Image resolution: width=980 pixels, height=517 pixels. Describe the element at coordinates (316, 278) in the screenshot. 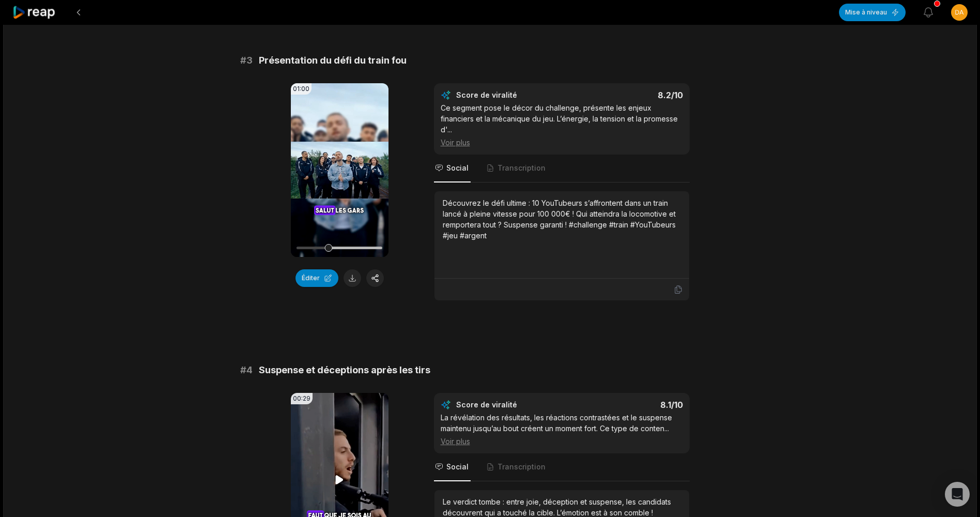

I see `button: Éditer` at that location.